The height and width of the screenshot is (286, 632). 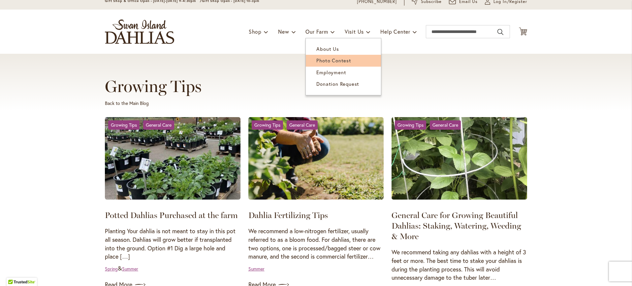 I want to click on span: Employment, so click(x=331, y=72).